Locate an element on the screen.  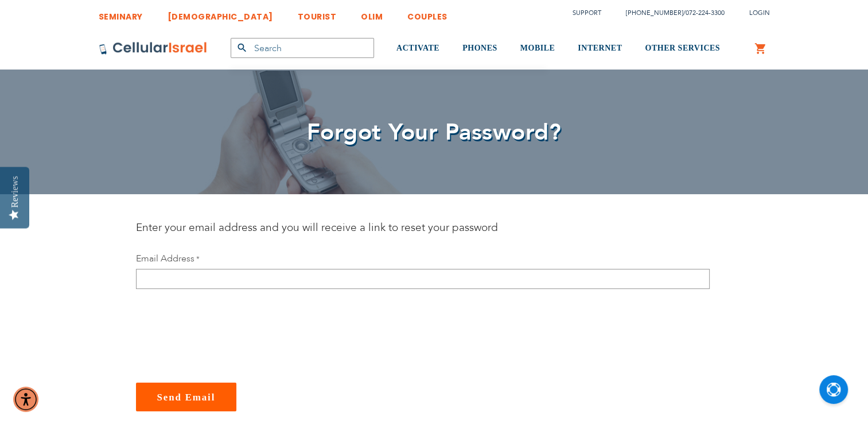
div: Enter your email address and you will receive a link to reset your password is located at coordinates (423, 228).